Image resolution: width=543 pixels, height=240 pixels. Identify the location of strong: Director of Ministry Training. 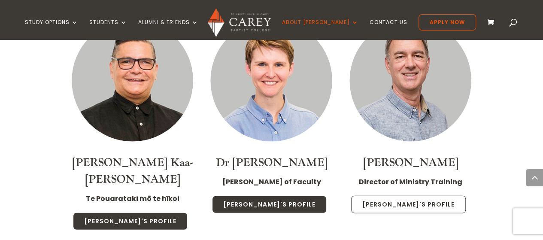
(411, 182).